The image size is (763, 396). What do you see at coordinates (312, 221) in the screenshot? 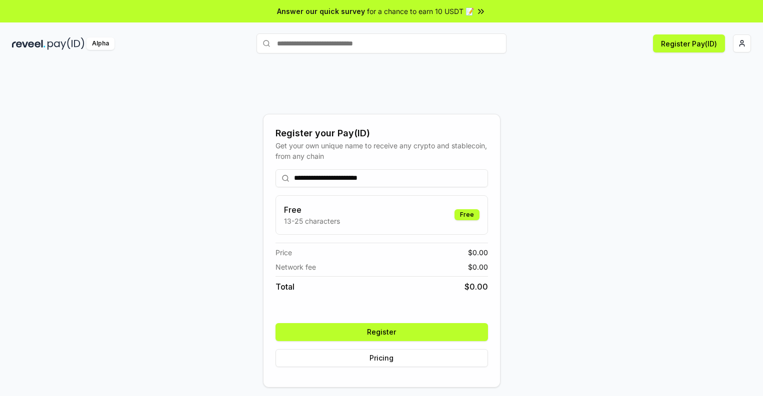
I see `p: 13-25 characters` at bounding box center [312, 221].